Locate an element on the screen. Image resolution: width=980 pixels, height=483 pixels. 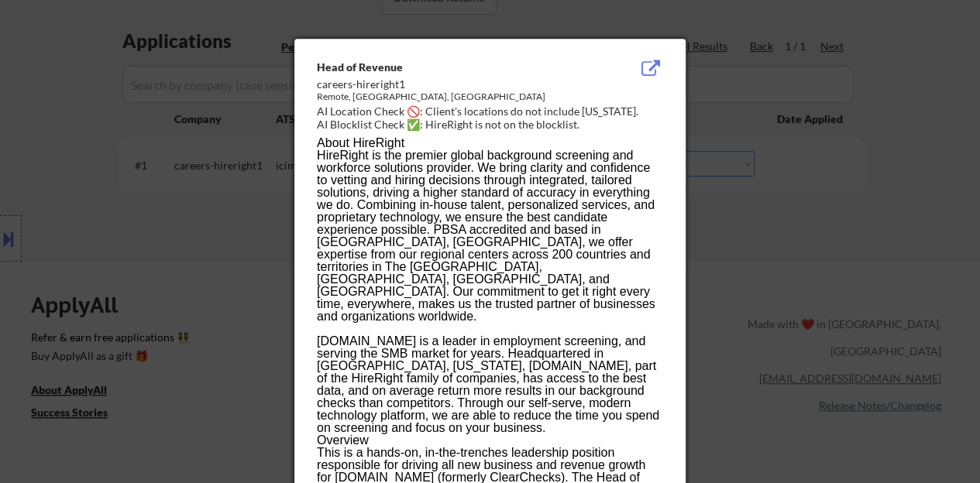
h2: About HireRight is located at coordinates (490, 143).